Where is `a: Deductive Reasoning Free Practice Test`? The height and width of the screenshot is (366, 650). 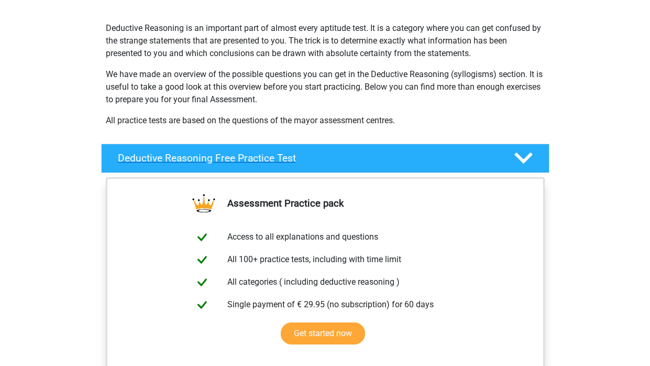 a: Deductive Reasoning Free Practice Test is located at coordinates (325, 158).